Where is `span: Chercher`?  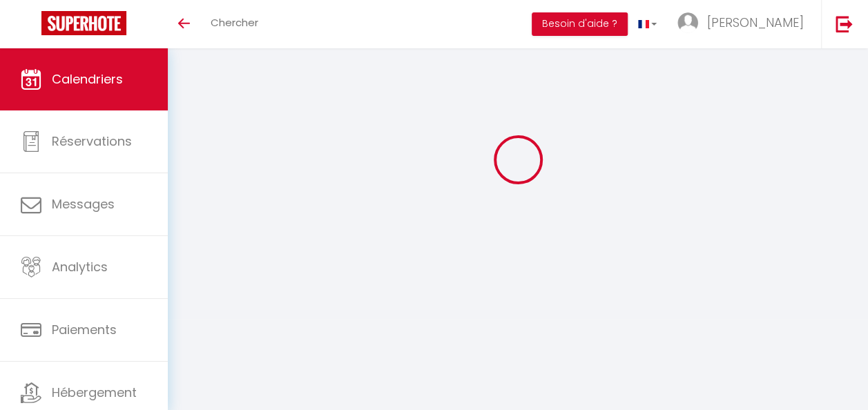 span: Chercher is located at coordinates (234, 23).